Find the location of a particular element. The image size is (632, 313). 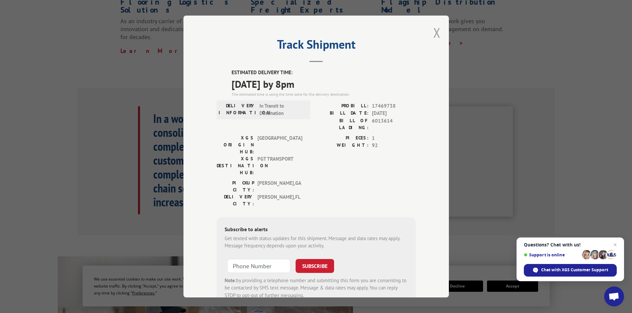

span: 92 is located at coordinates (393, 146).